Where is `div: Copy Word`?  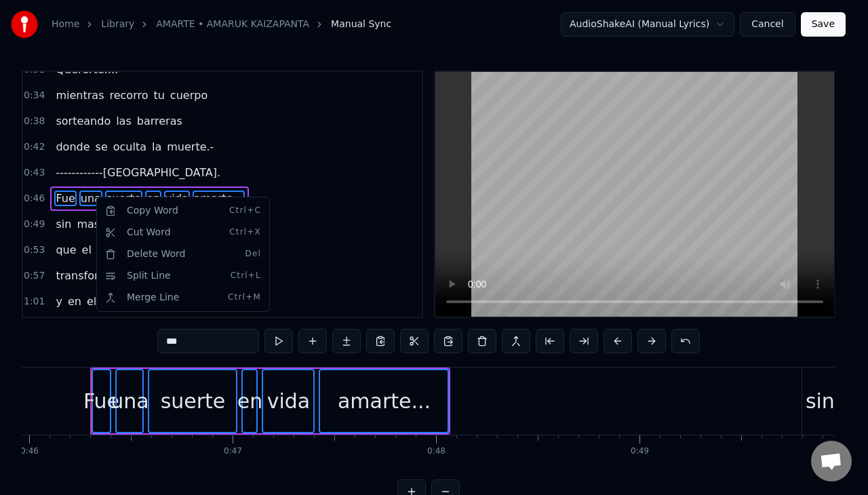
div: Copy Word is located at coordinates (183, 211).